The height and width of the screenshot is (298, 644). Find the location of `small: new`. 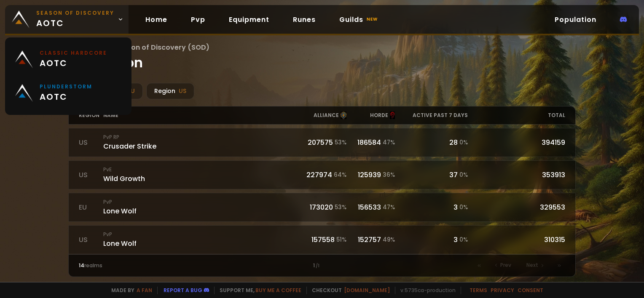

small: new is located at coordinates (372, 19).